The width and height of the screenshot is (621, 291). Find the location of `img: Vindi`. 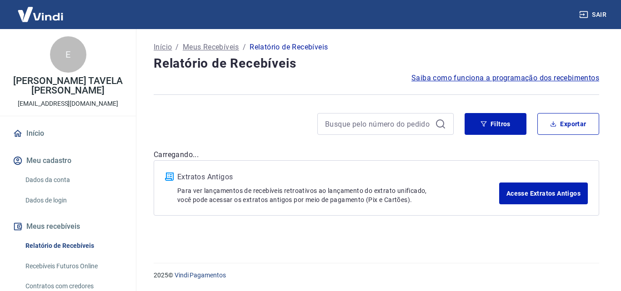

img: Vindi is located at coordinates (40, 14).